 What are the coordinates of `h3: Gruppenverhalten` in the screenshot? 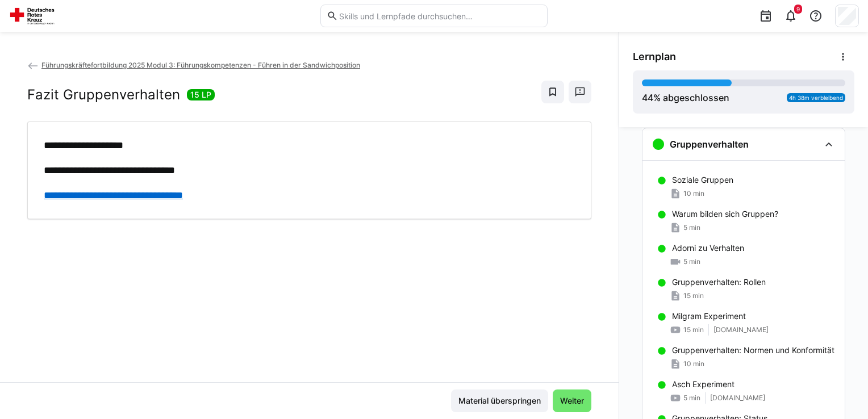 It's located at (709, 144).